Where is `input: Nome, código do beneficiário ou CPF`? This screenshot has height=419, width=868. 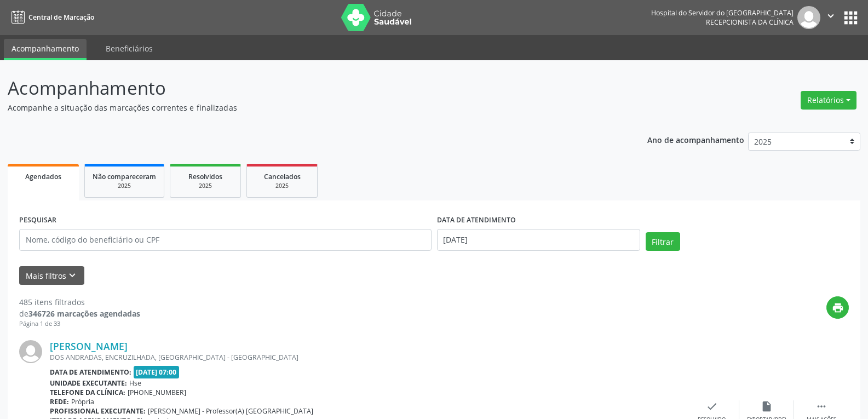
input: Nome, código do beneficiário ou CPF is located at coordinates (225, 239).